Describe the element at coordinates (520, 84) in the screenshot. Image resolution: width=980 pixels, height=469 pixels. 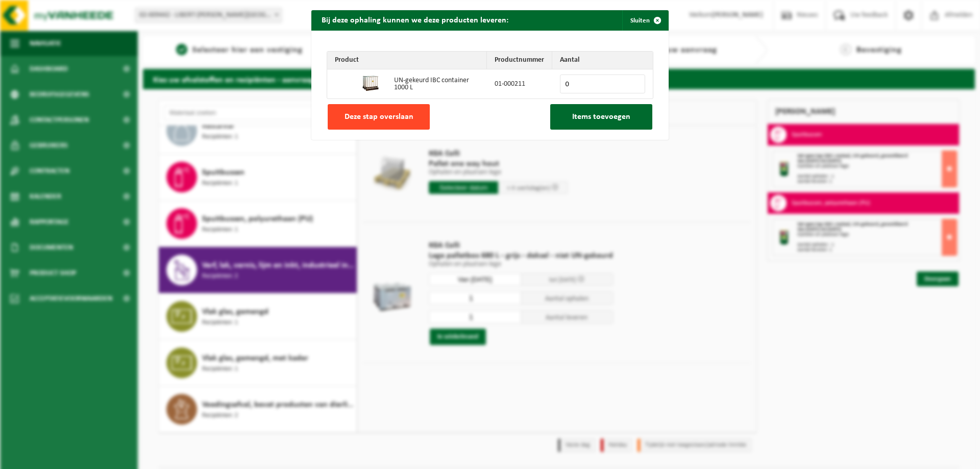
I see `td: 01-000211` at that location.